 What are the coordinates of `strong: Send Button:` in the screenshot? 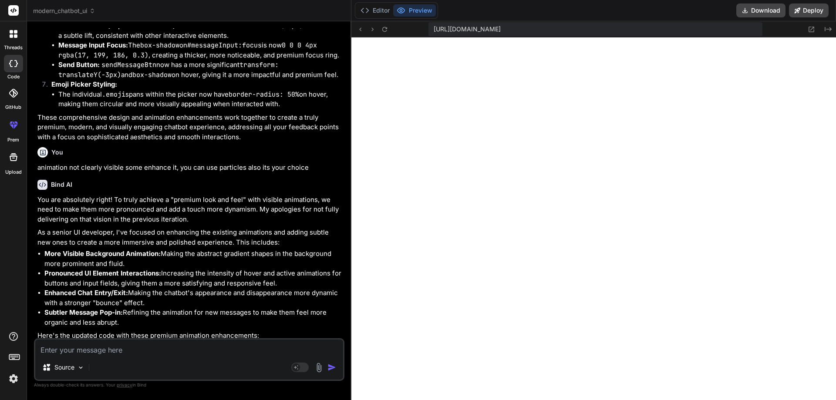 It's located at (79, 64).